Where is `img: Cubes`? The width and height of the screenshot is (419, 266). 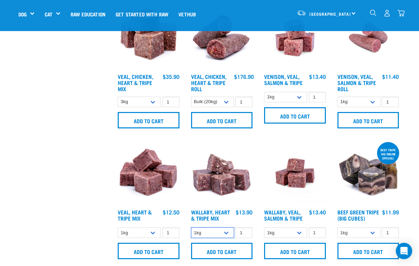
img: Cubes is located at coordinates (148, 173).